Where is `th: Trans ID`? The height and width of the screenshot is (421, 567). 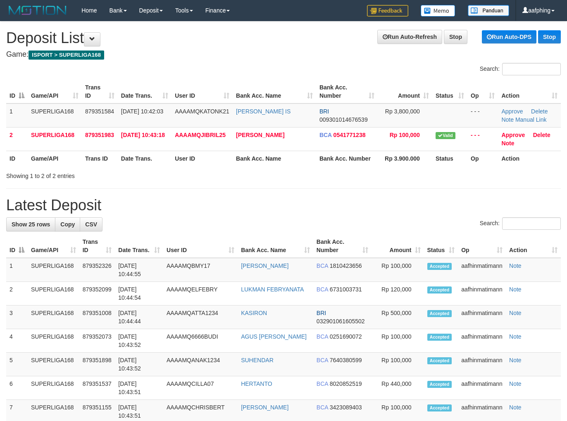
th: Trans ID is located at coordinates (100, 158).